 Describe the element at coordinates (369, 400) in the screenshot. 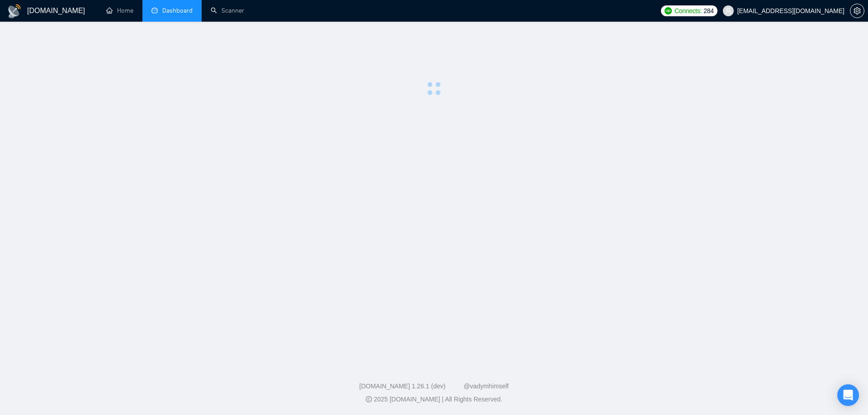

I see `span: copyright` at that location.